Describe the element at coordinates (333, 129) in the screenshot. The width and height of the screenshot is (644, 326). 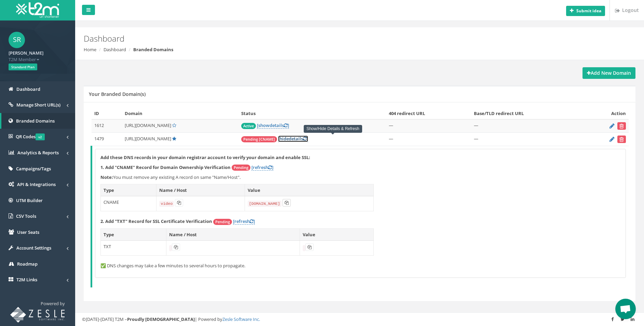
I see `div: Show/Hide Details & Refresh` at that location.